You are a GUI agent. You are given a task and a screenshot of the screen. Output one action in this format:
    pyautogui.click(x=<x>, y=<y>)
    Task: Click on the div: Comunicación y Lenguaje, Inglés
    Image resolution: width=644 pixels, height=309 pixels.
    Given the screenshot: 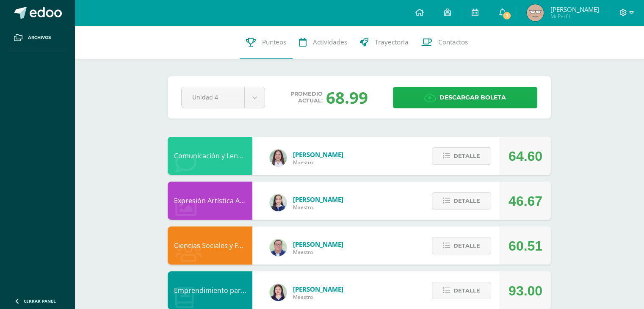 What is the action you would take?
    pyautogui.click(x=210, y=156)
    